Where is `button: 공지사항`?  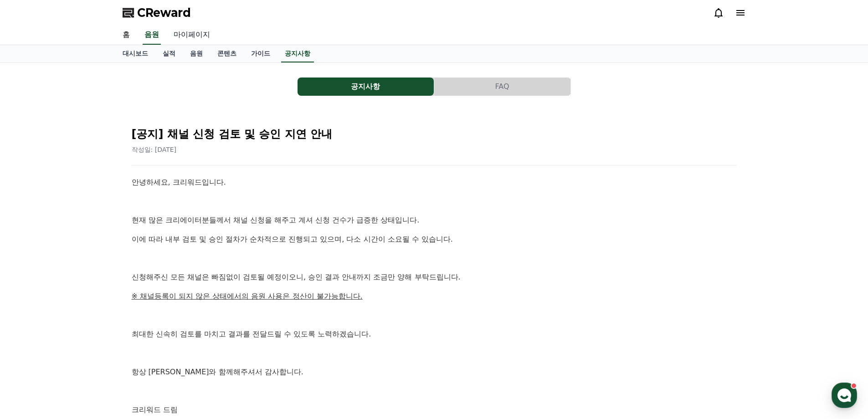 button: 공지사항 is located at coordinates (365, 86).